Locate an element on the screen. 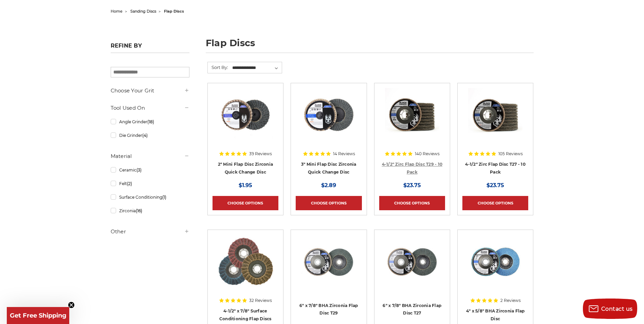  span: 2 Reviews is located at coordinates (511, 301).